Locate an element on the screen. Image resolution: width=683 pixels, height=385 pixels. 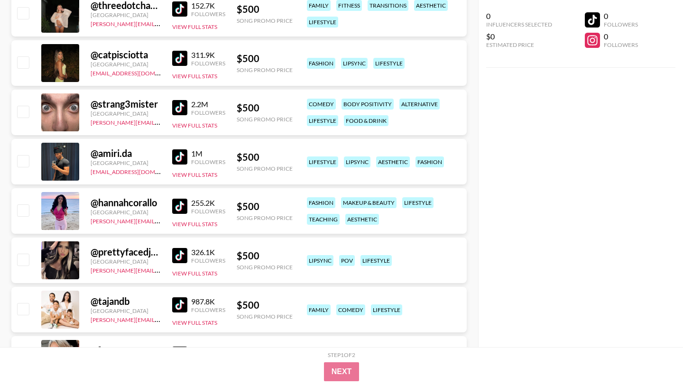
div: 255.2K is located at coordinates (208, 203).